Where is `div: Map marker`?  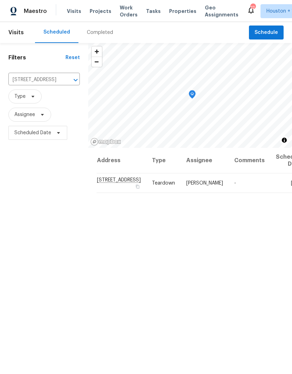
div: Map marker is located at coordinates (192, 96).